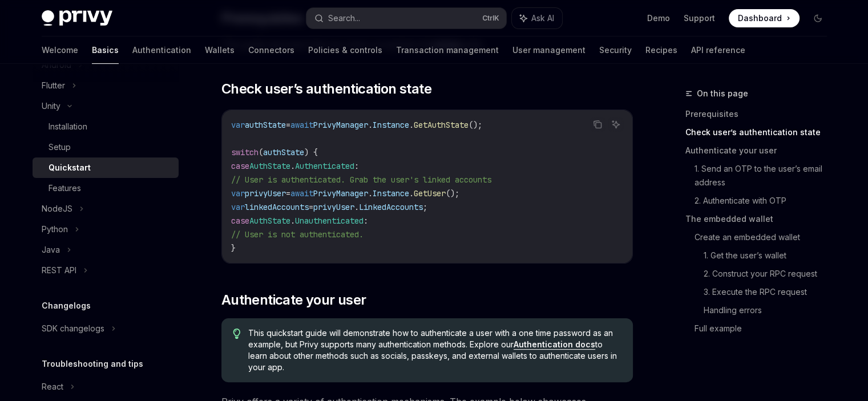 This screenshot has height=401, width=868. I want to click on button: Copy the contents from the code block, so click(597, 124).